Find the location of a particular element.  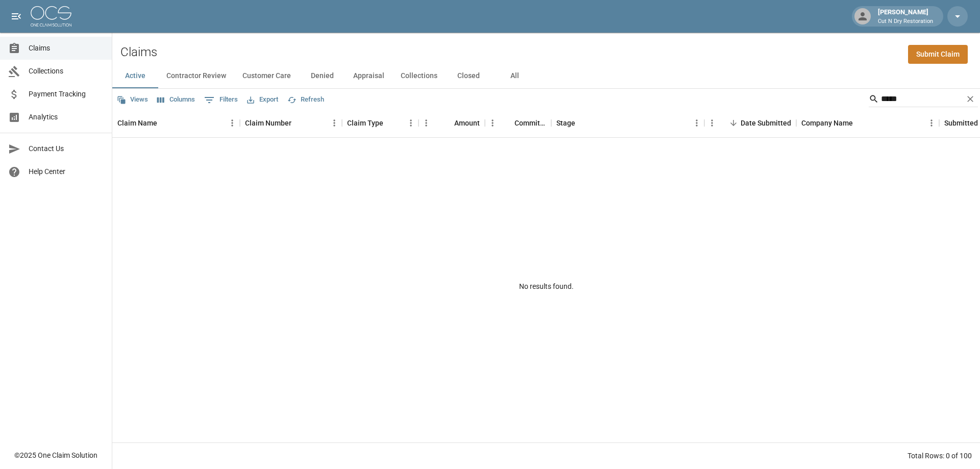

button: Clear is located at coordinates (970, 99).